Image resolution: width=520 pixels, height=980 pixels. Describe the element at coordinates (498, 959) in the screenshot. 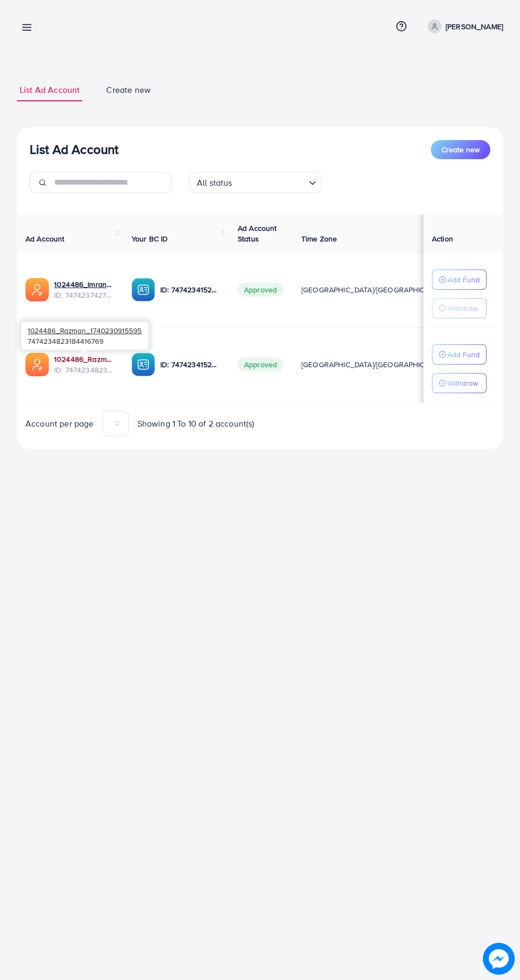

I see `img: image` at that location.